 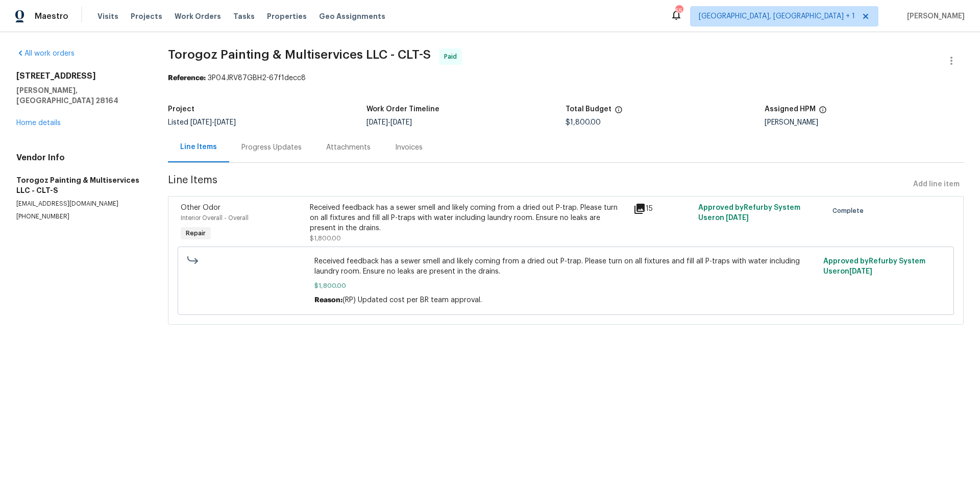 What do you see at coordinates (244, 17) in the screenshot?
I see `span: Tasks` at bounding box center [244, 17].